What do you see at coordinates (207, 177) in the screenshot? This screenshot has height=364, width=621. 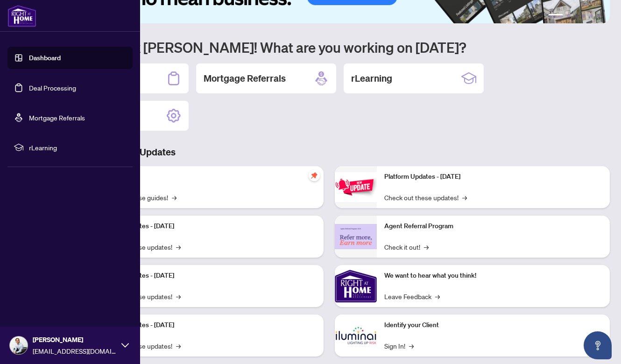 I see `p: Self-Help` at bounding box center [207, 177].